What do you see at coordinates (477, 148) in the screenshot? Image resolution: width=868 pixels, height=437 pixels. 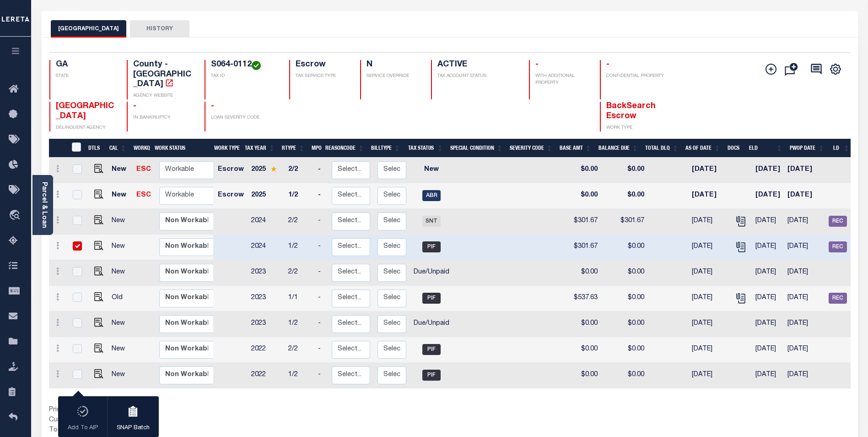 I see `th: Special Condition: activate to sort column ascending` at bounding box center [477, 148].